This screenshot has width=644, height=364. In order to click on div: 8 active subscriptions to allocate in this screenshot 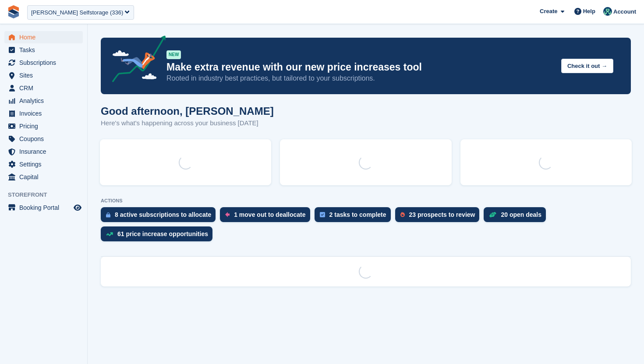, I will do `click(163, 214)`.